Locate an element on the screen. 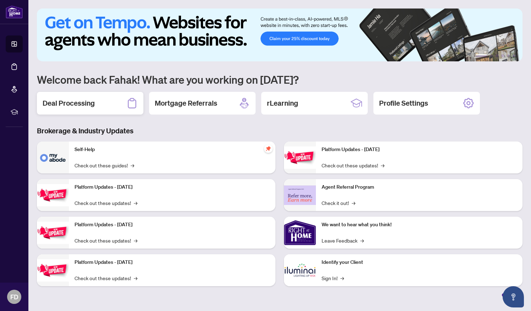 This screenshot has height=311, width=531. button: 6 is located at coordinates (514, 56).